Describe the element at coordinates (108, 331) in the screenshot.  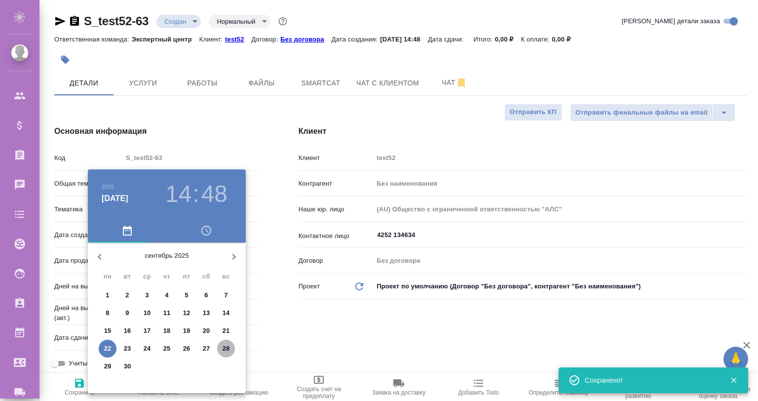
I see `button: 15` at that location.